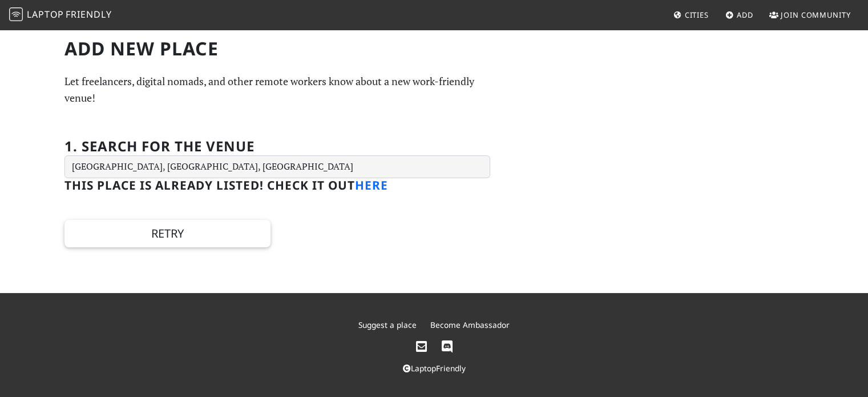  Describe the element at coordinates (277, 49) in the screenshot. I see `h1: Add new Place` at that location.